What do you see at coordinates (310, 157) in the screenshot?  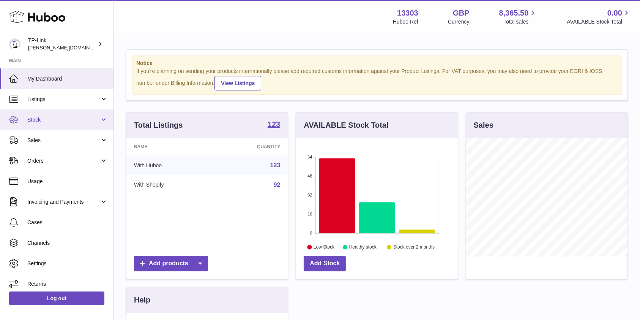 I see `text: 64` at bounding box center [310, 157].